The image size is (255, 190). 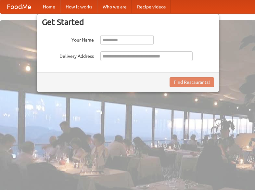 What do you see at coordinates (19, 7) in the screenshot?
I see `a: FoodMe` at bounding box center [19, 7].